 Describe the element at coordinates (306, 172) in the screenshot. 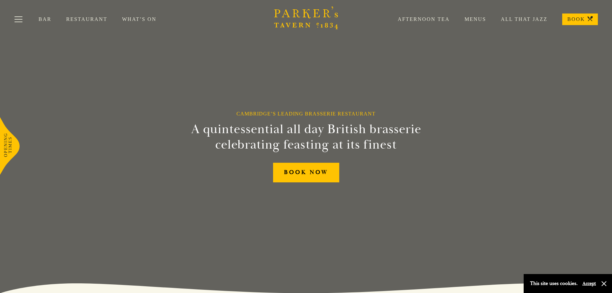

I see `a: BOOK NOW` at that location.